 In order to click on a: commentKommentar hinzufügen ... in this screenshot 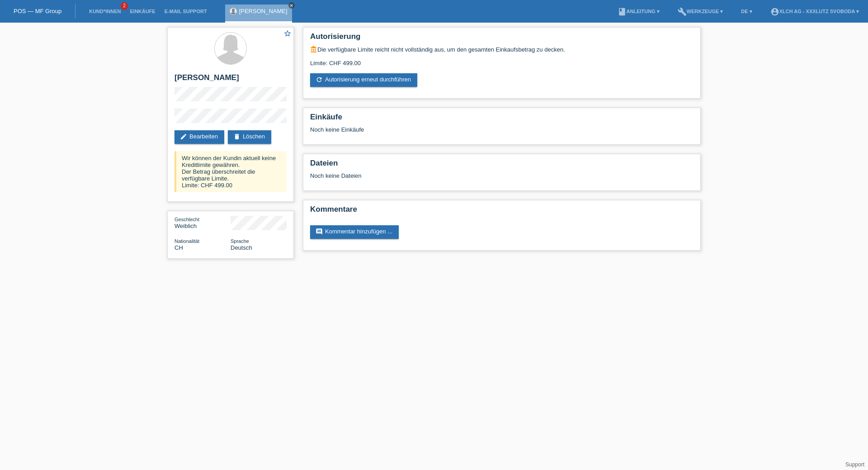, I will do `click(354, 232)`.